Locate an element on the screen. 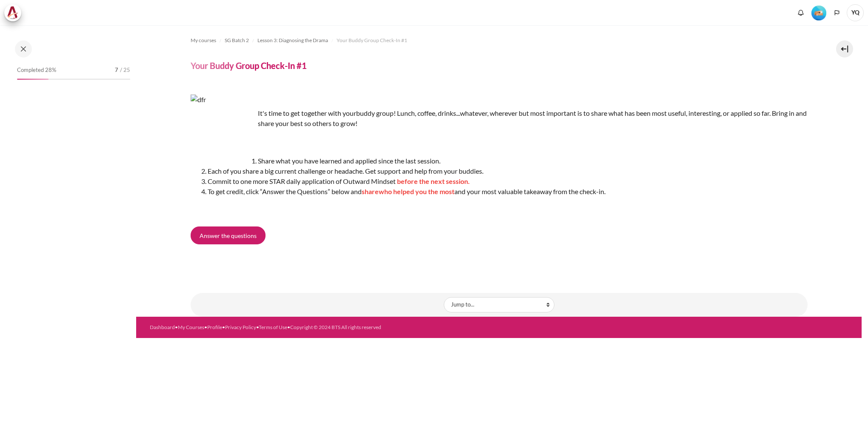  span: YQ is located at coordinates (855, 13).